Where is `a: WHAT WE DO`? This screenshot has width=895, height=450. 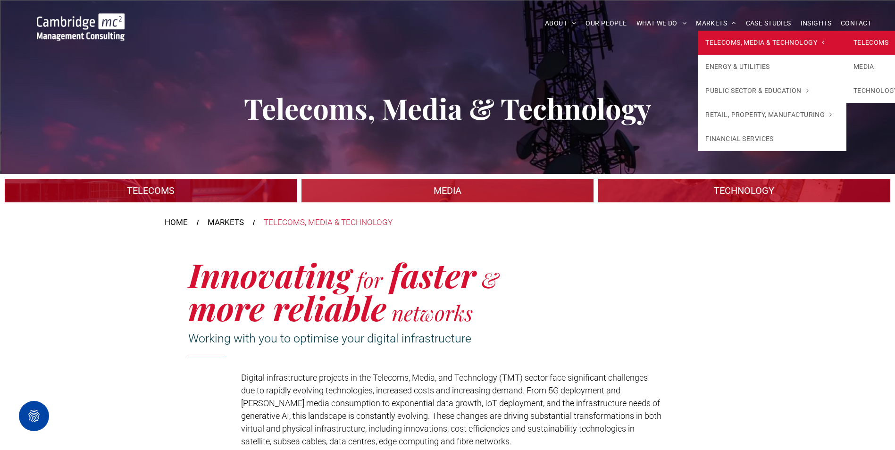 a: WHAT WE DO is located at coordinates (662, 23).